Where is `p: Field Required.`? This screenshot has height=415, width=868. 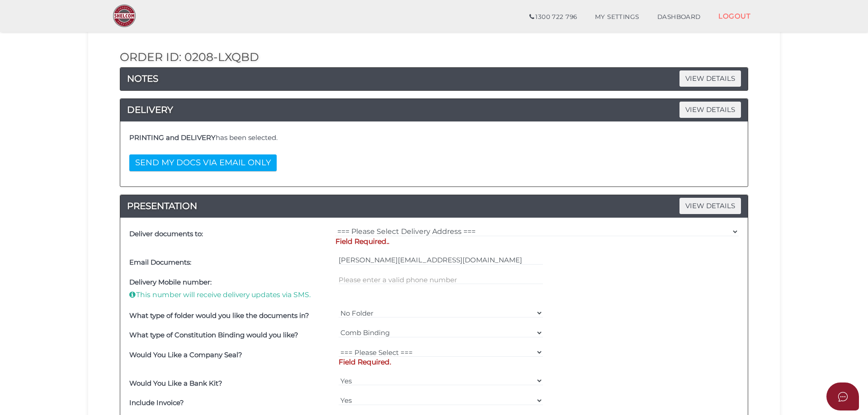
p: Field Required. is located at coordinates (441, 362).